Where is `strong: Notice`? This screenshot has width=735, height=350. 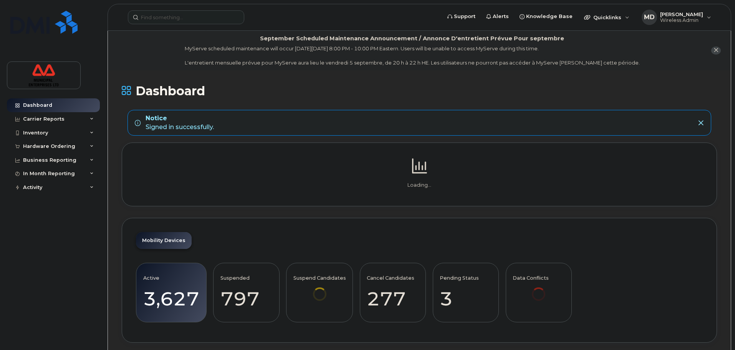
strong: Notice is located at coordinates (180, 118).